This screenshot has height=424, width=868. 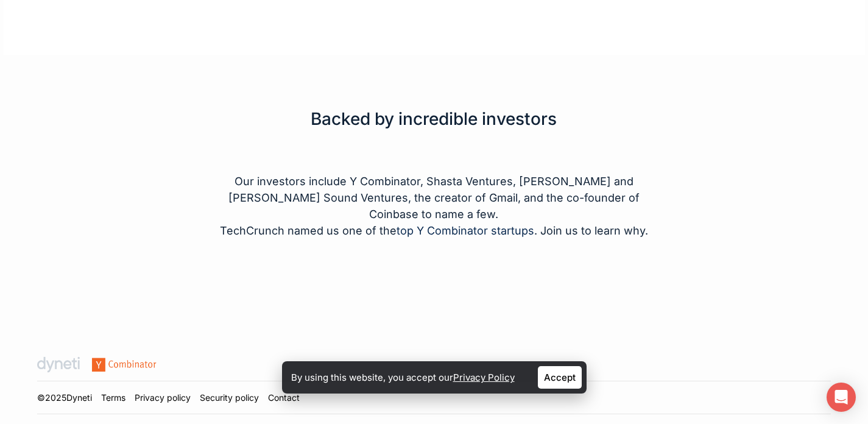 I want to click on a: Privacy Policy, so click(x=484, y=377).